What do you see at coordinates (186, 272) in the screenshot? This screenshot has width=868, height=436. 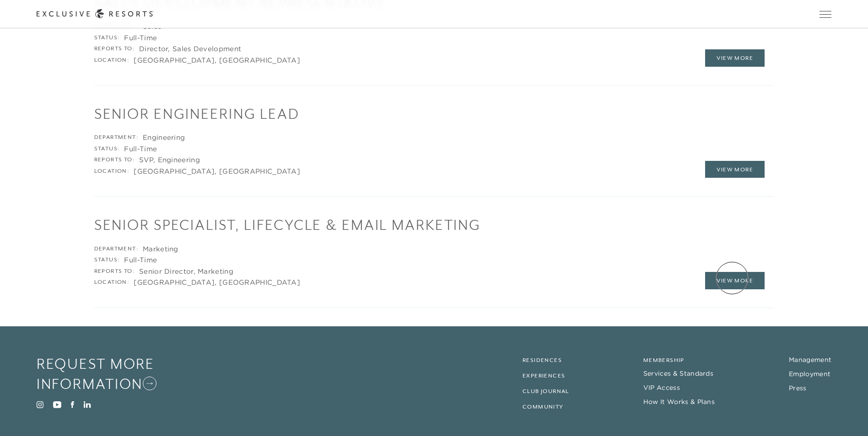 I see `div: Senior Director, Marketing` at bounding box center [186, 272].